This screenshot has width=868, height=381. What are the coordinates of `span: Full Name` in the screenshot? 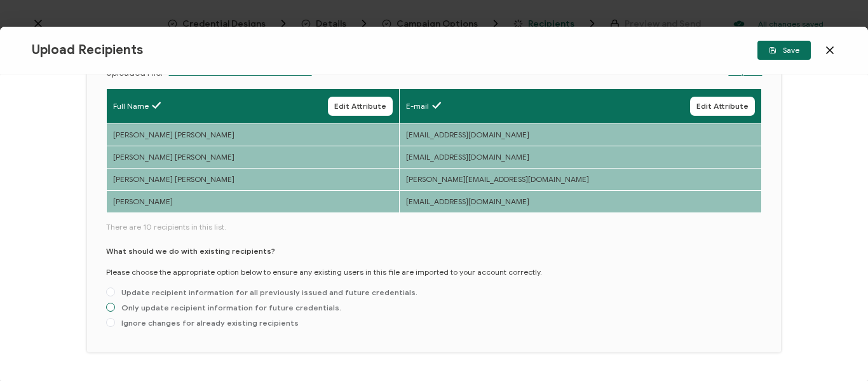 It's located at (131, 106).